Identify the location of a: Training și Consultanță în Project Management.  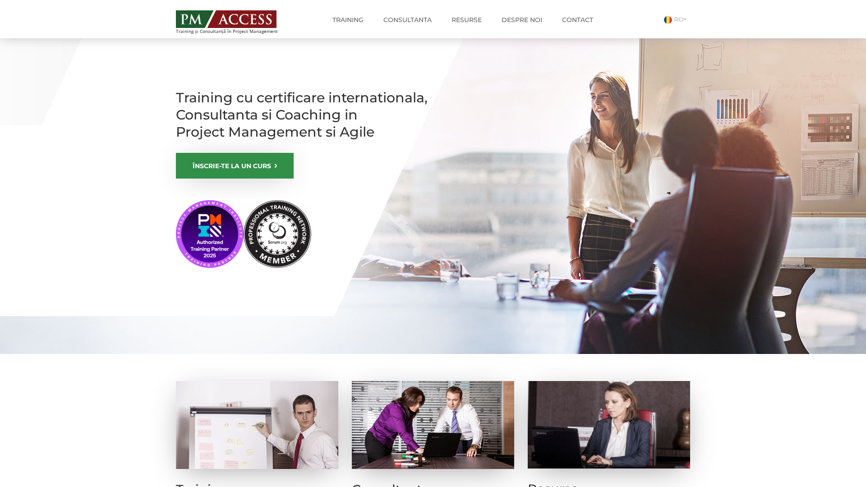
(235, 21).